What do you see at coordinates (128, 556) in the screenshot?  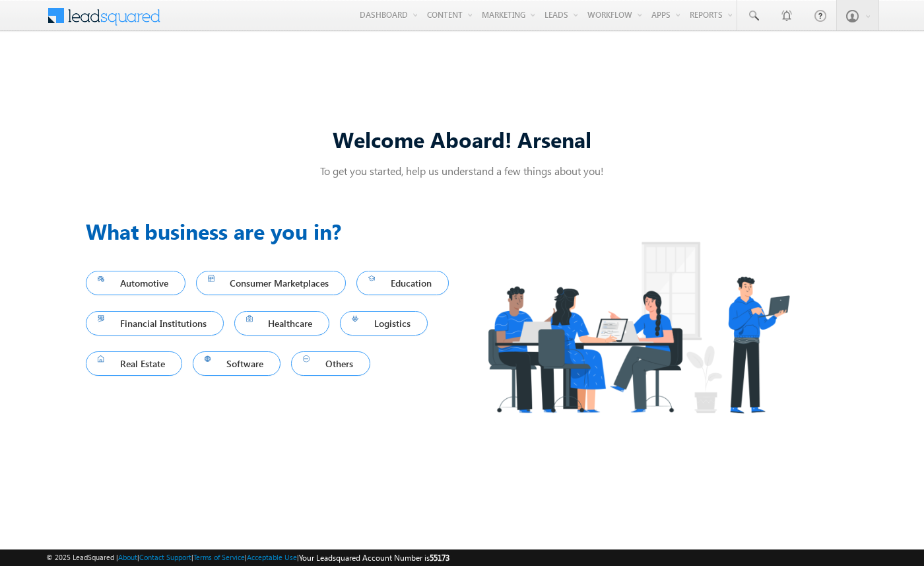 I see `a: About` at bounding box center [128, 556].